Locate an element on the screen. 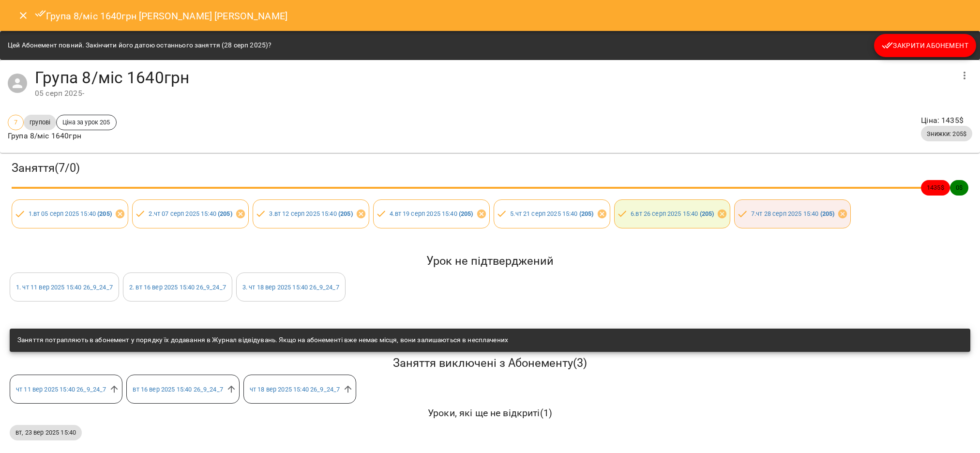  div: 05 серп 2025 - is located at coordinates (493, 93).